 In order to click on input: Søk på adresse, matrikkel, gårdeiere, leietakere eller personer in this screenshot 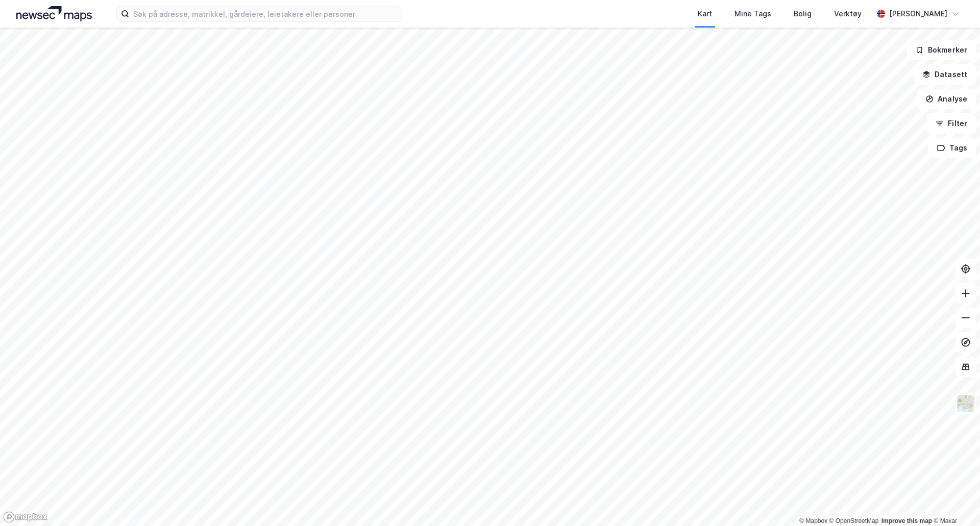, I will do `click(266, 14)`.